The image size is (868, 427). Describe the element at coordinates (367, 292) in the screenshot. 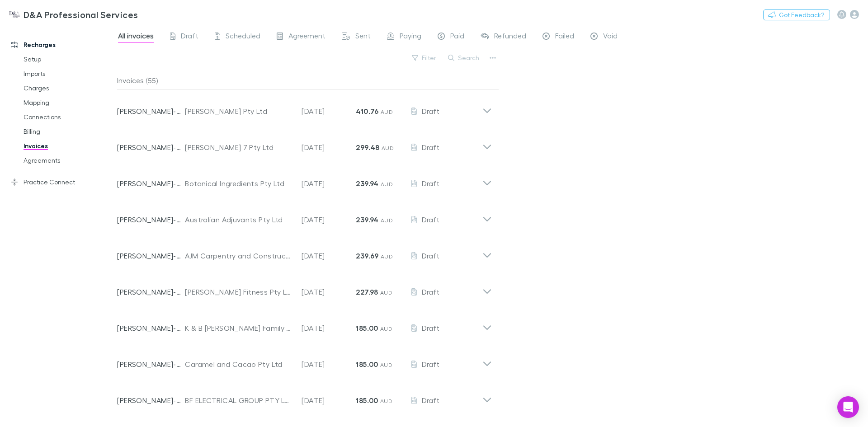

I see `strong: 227.98` at that location.